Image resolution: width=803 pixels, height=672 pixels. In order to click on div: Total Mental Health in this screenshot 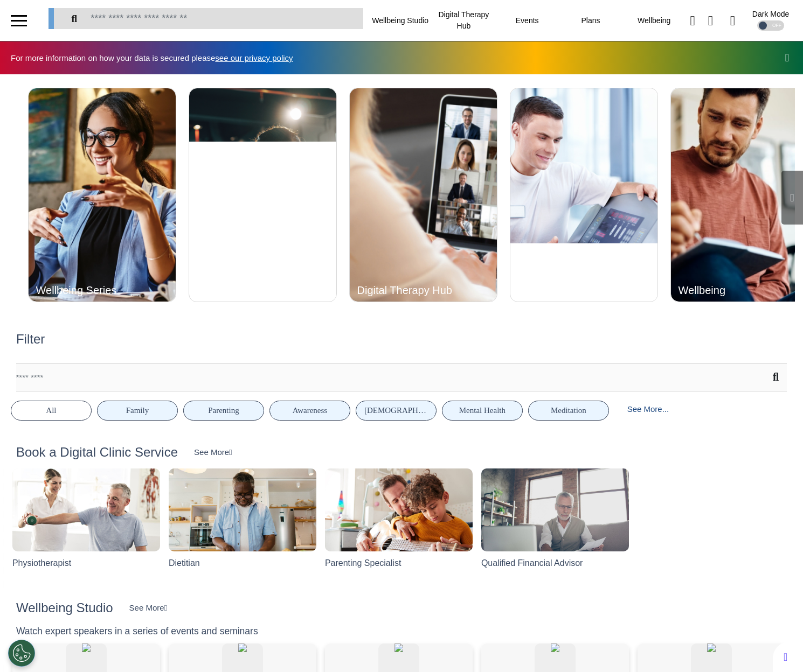, I will do `click(569, 290)`.